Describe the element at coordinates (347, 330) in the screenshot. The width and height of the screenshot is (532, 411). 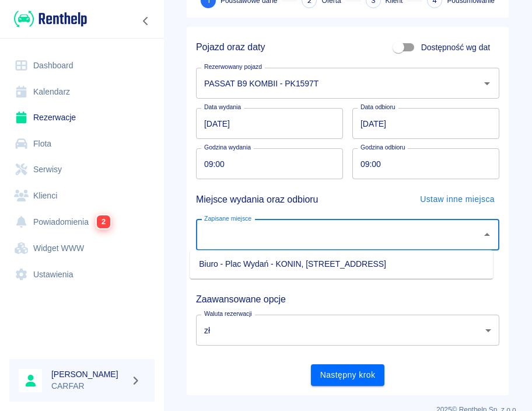
I see `div: zł` at that location.